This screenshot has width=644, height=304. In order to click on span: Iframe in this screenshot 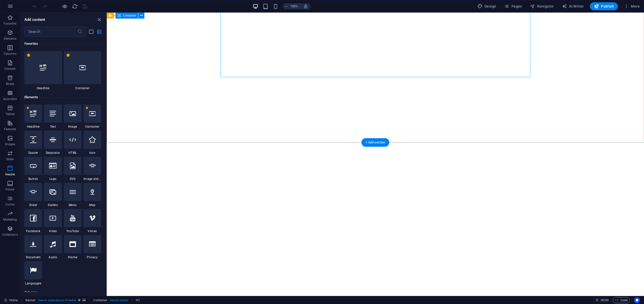, I will do `click(73, 257)`.